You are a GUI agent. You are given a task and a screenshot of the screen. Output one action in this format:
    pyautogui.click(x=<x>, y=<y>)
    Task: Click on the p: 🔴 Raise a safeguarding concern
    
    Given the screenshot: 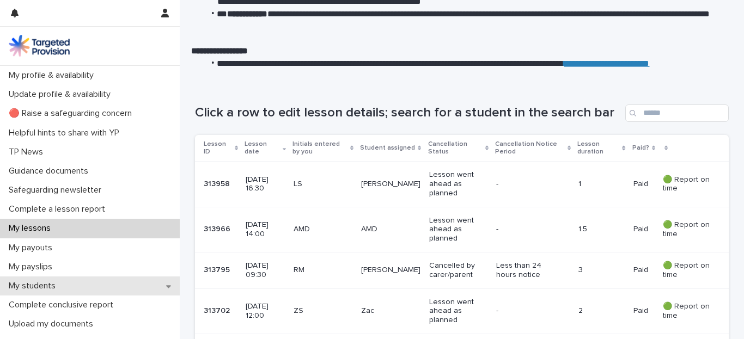 What is the action you would take?
    pyautogui.click(x=72, y=113)
    